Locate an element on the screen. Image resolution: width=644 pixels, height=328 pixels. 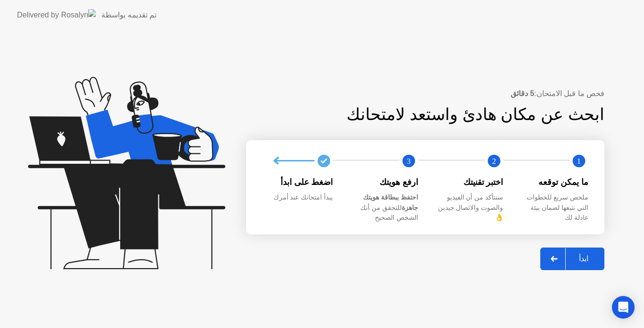
div: ابدأ is located at coordinates (584, 259).